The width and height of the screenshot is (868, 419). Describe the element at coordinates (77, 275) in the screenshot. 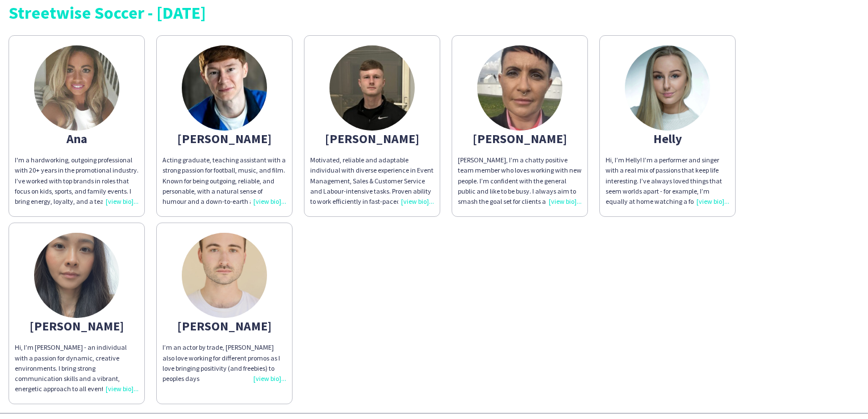

I see `img: thumb-6769bec8-2b29-452d-b464-d70807bf544e.jpg` at that location.